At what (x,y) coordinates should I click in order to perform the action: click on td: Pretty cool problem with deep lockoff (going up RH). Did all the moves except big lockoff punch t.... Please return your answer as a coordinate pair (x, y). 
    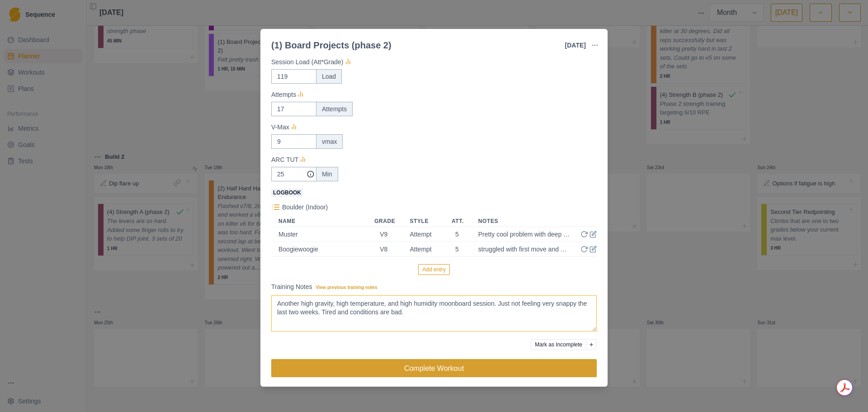
    Looking at the image, I should click on (525, 235).